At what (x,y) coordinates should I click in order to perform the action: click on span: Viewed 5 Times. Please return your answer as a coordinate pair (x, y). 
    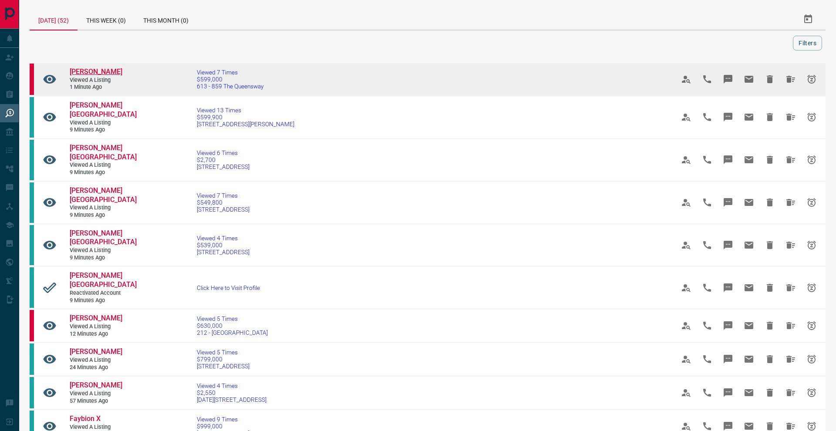
    Looking at the image, I should click on (232, 319).